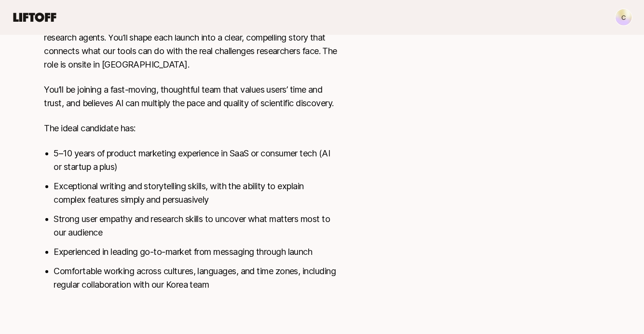  What do you see at coordinates (196, 160) in the screenshot?
I see `li: 5–10 years of product marketing experience in SaaS or consumer tech (AI or startup a plus)` at bounding box center [196, 160].